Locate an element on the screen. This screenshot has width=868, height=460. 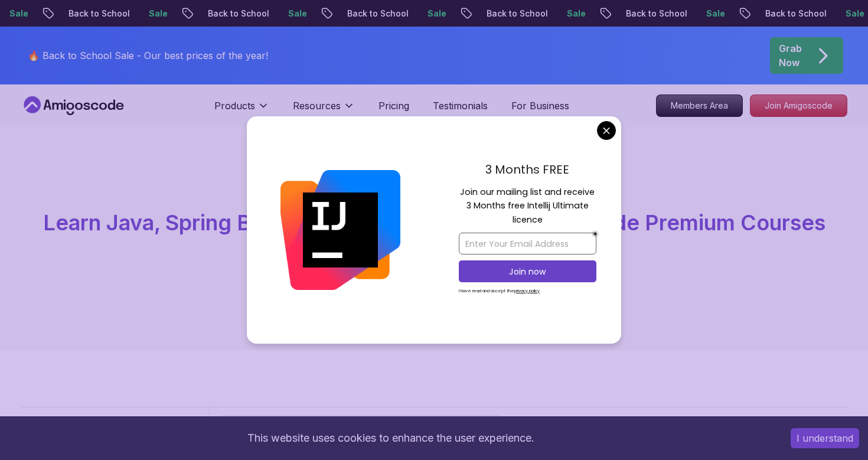
a: For Business is located at coordinates (540, 105).